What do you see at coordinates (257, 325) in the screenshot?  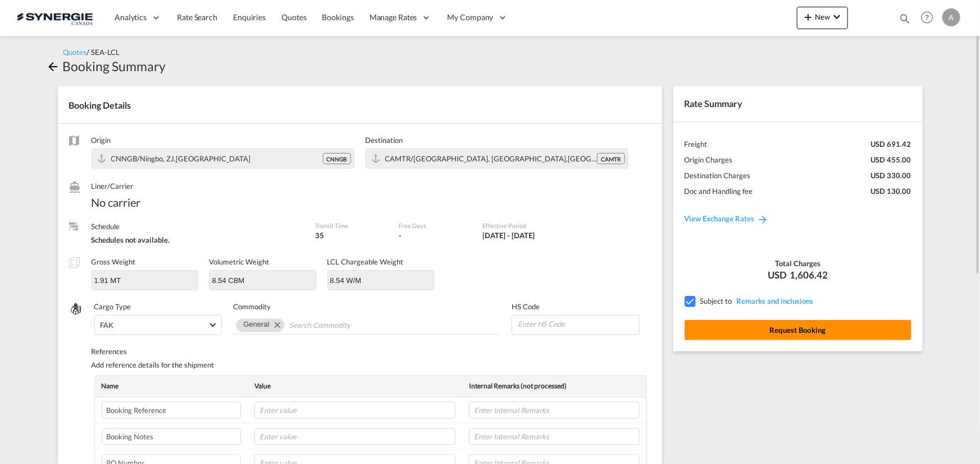 I see `div: General. Press delete to remove this chip.` at bounding box center [257, 325].